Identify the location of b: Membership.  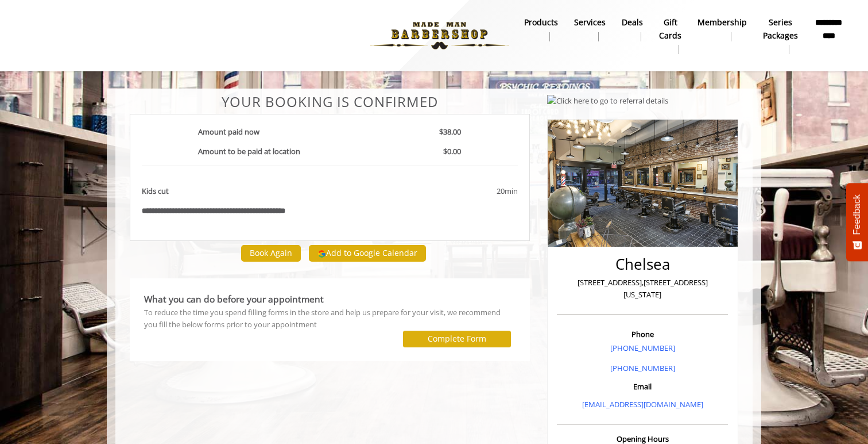
(722, 23).